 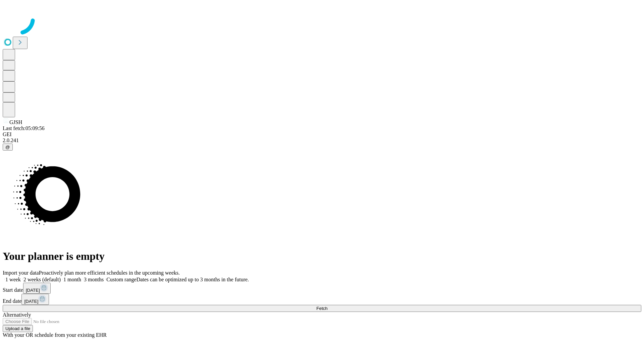 I want to click on span: Fetch, so click(x=322, y=308).